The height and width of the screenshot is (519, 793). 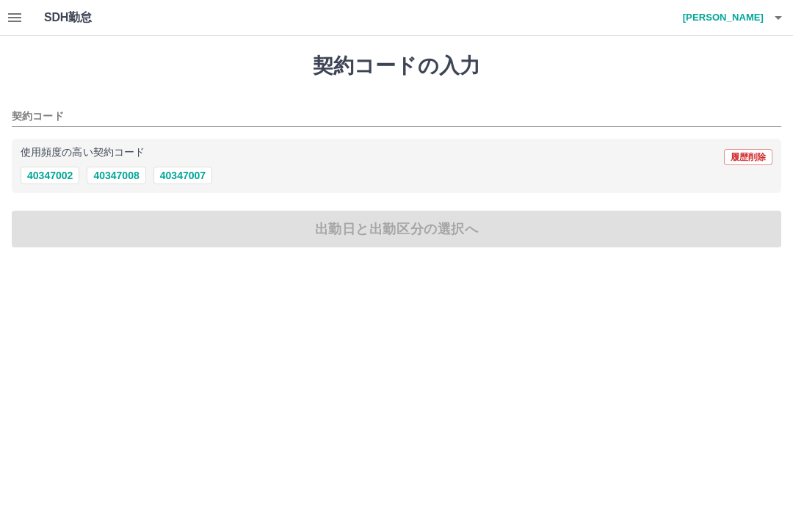 I want to click on button: 40347007, so click(x=183, y=176).